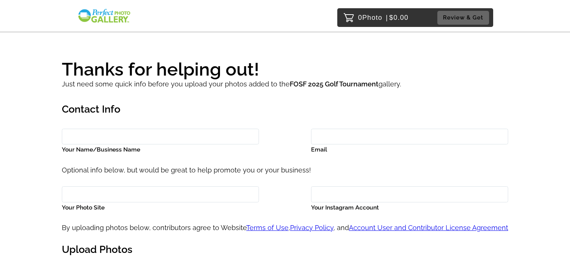 The image size is (570, 263). Describe the element at coordinates (312, 228) in the screenshot. I see `a: Privacy Policy` at that location.